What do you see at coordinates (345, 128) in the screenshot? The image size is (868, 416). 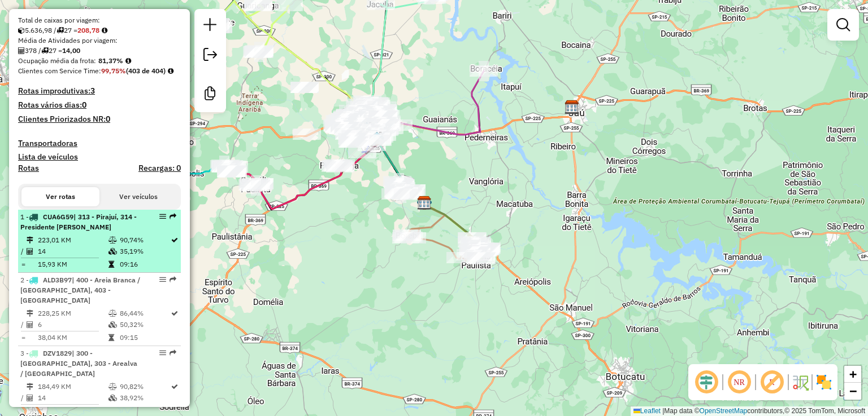 I see `div: Atividade não roteirizada - JULIANA RODRIGUES DA` at bounding box center [345, 128].